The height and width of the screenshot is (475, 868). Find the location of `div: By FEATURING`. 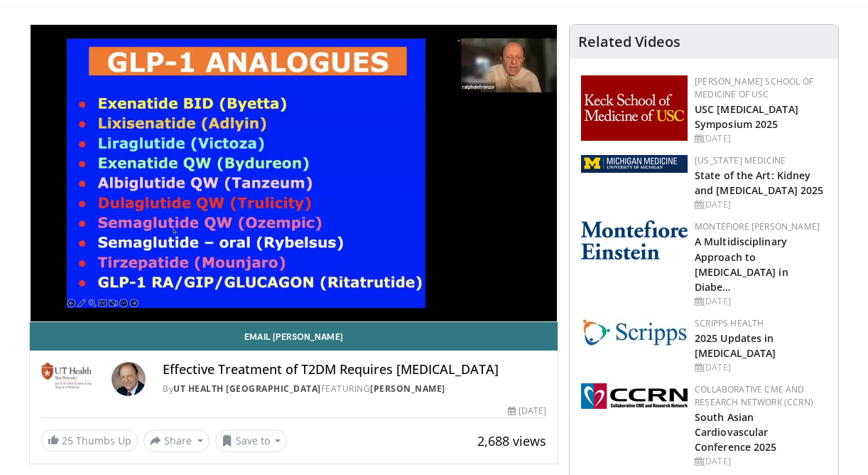

div: By FEATURING is located at coordinates (355, 389).